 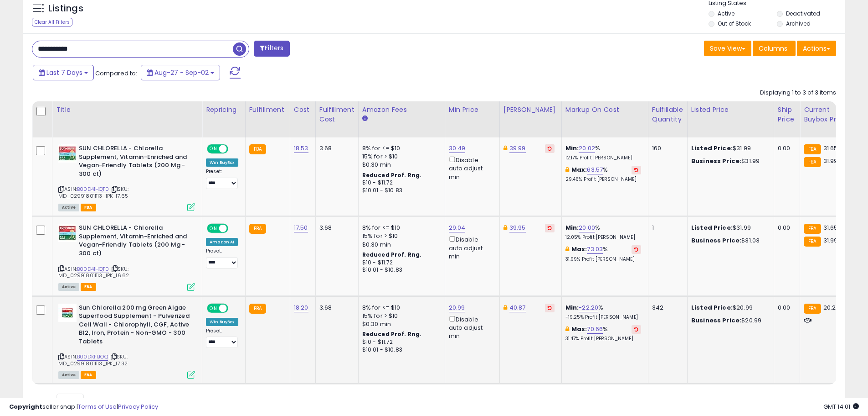 I want to click on a: 17.50, so click(x=301, y=228).